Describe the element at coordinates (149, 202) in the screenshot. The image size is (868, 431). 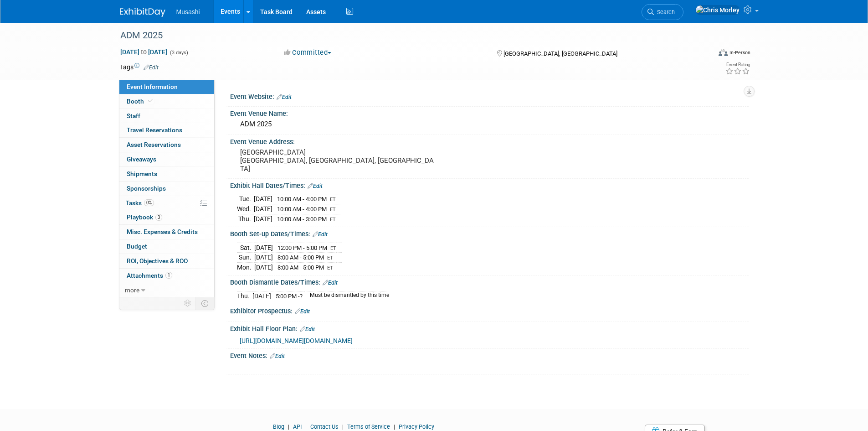
I see `span: 0%` at that location.